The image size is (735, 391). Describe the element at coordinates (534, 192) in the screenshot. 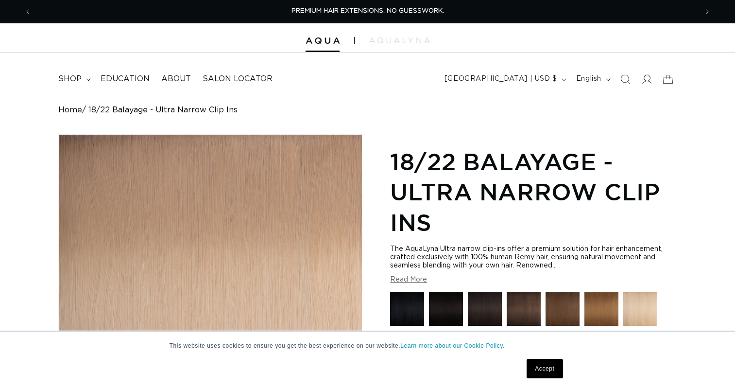

I see `h1: 18/22 Balayage - Ultra Narrow Clip Ins` at that location.